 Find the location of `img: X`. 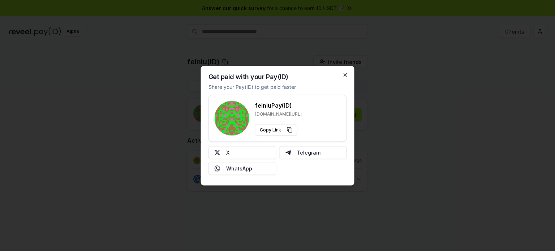

img: X is located at coordinates (217, 152).